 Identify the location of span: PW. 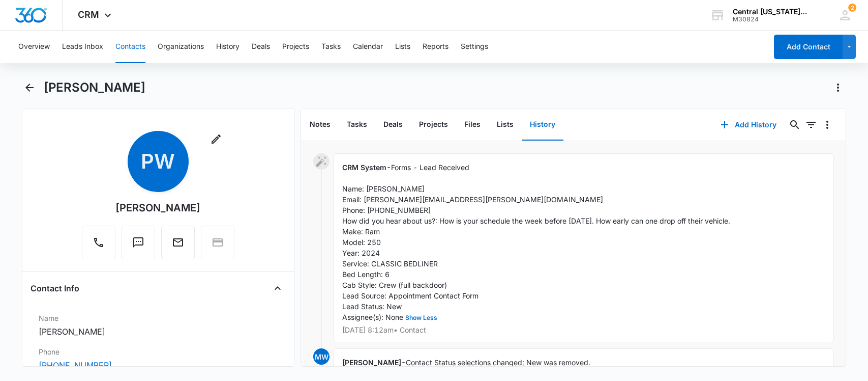
(158, 161).